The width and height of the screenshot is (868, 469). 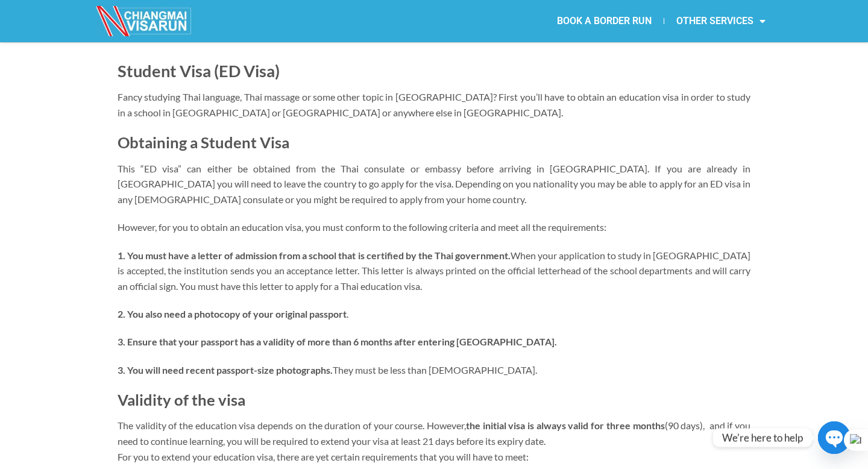 I want to click on h1: Student Visa (ED Visa), so click(x=434, y=71).